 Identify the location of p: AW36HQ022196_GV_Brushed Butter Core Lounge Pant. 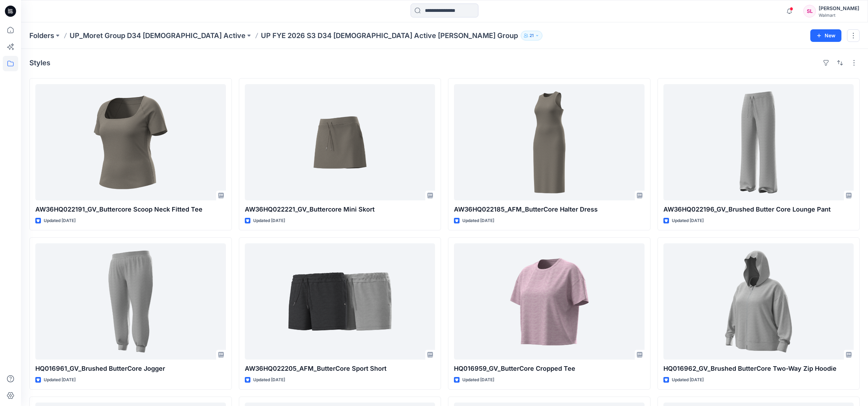
(759, 210).